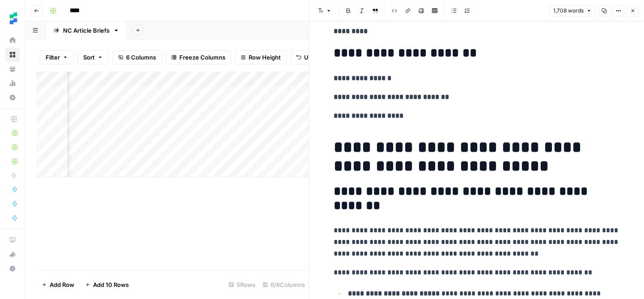 Image resolution: width=644 pixels, height=299 pixels. Describe the element at coordinates (198, 58) in the screenshot. I see `button: Freeze Columns` at that location.